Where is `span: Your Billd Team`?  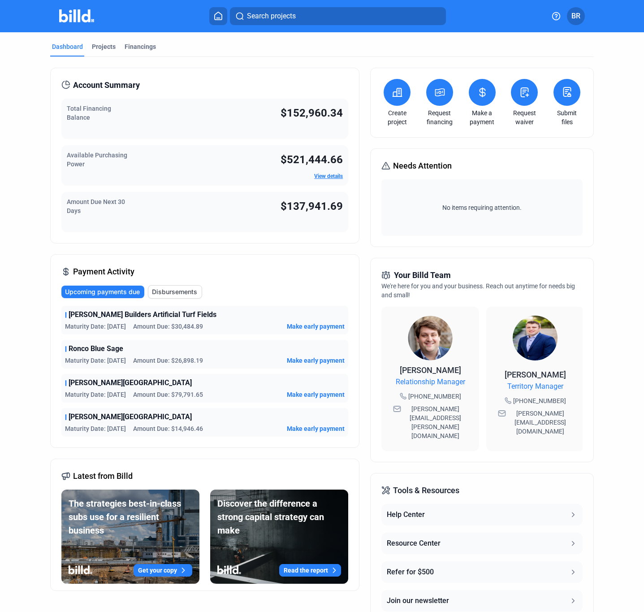
span: Your Billd Team is located at coordinates (422, 275).